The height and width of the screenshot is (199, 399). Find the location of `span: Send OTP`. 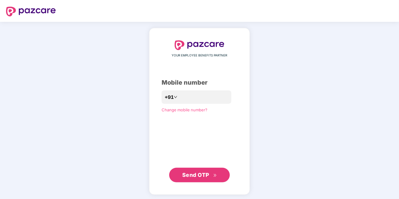

span: Send OTP is located at coordinates (196, 175).